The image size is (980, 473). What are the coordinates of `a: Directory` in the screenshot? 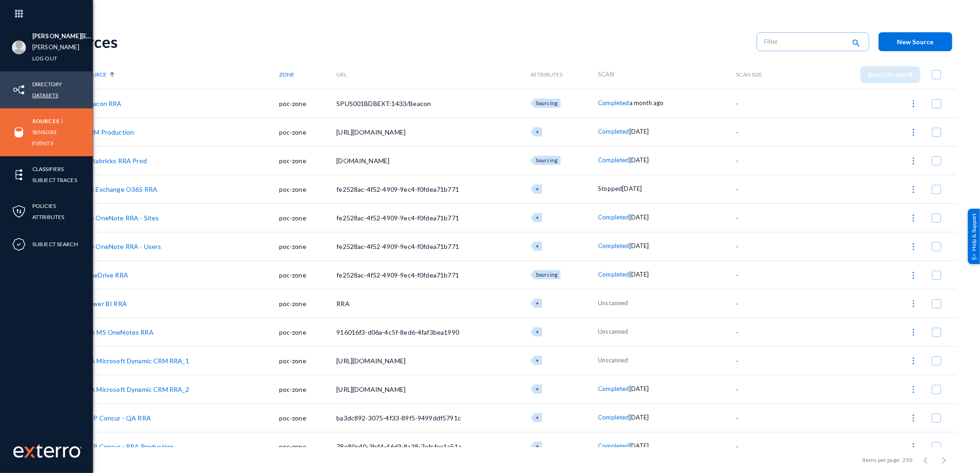 It's located at (47, 84).